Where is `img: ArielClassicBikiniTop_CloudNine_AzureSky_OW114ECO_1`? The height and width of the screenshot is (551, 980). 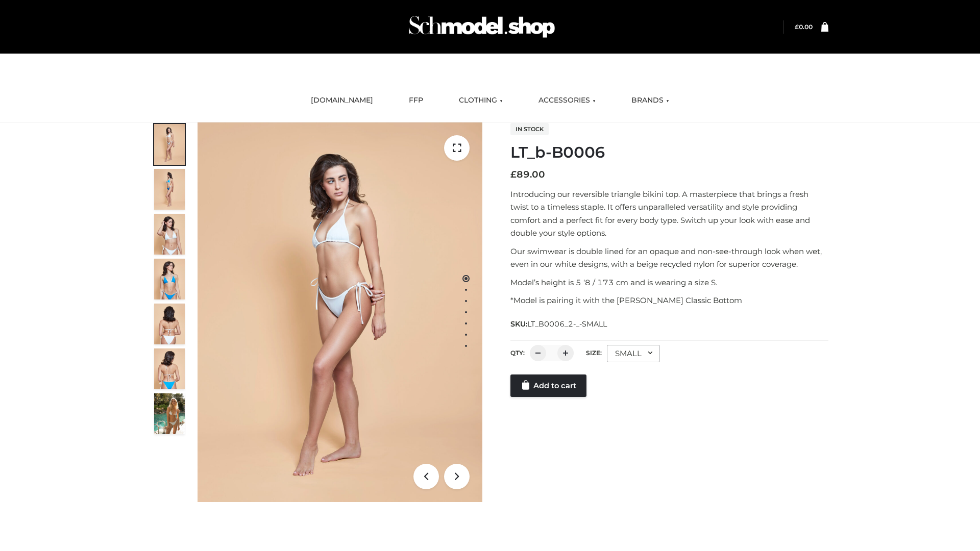
img: ArielClassicBikiniTop_CloudNine_AzureSky_OW114ECO_1 is located at coordinates (340, 313).